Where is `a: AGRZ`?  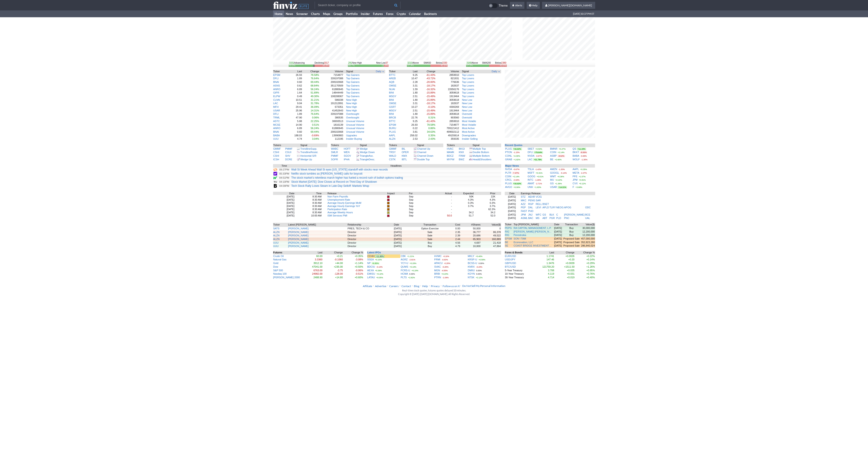 a: AGRZ is located at coordinates (404, 260).